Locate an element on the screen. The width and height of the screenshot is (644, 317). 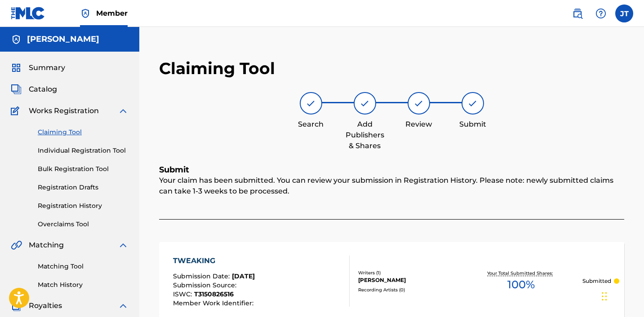
div: User Menu is located at coordinates (624, 14).